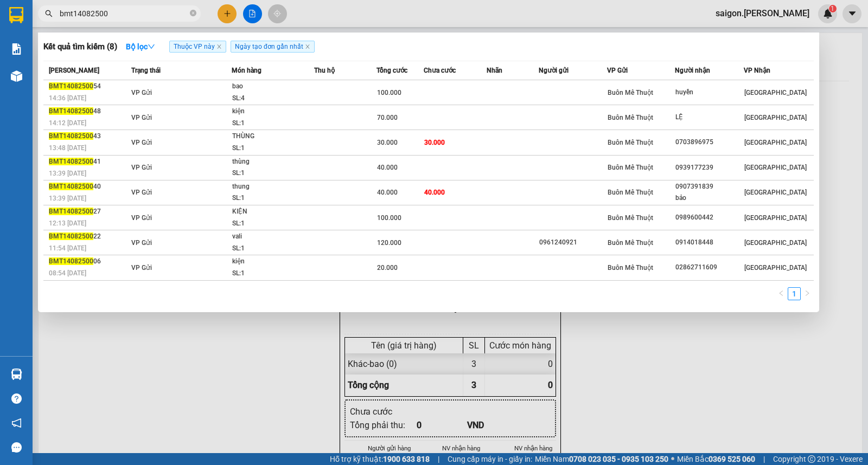 The image size is (868, 465). Describe the element at coordinates (246, 70) in the screenshot. I see `span: Món hàng` at that location.